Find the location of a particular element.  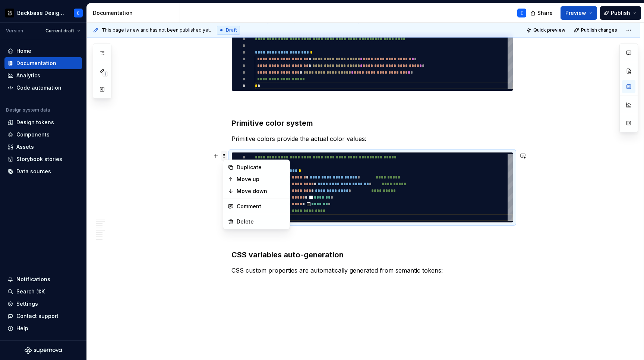

button: Preview is located at coordinates (579, 13).